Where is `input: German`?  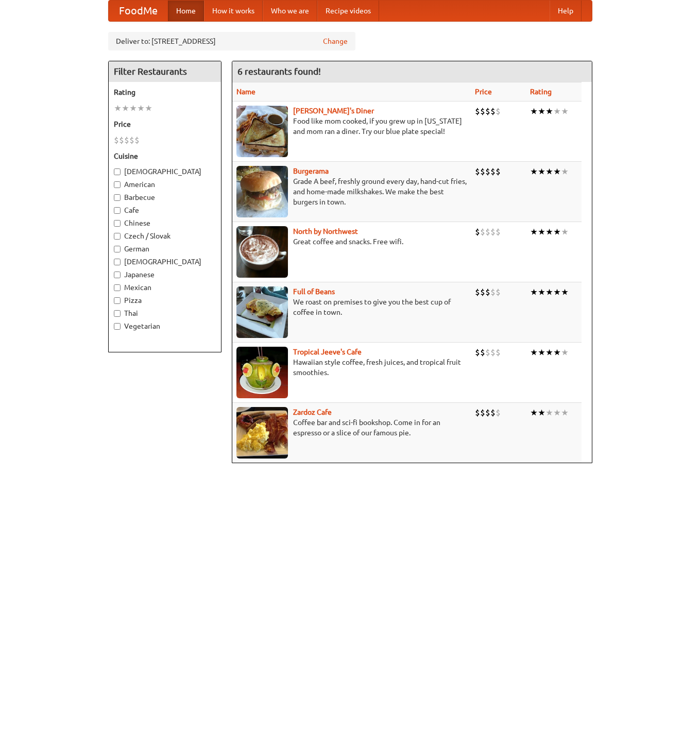 input: German is located at coordinates (117, 249).